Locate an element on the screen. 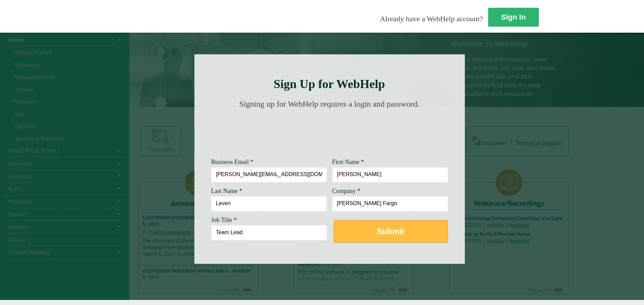 Image resolution: width=644 pixels, height=305 pixels. span: First Name * is located at coordinates (348, 162).